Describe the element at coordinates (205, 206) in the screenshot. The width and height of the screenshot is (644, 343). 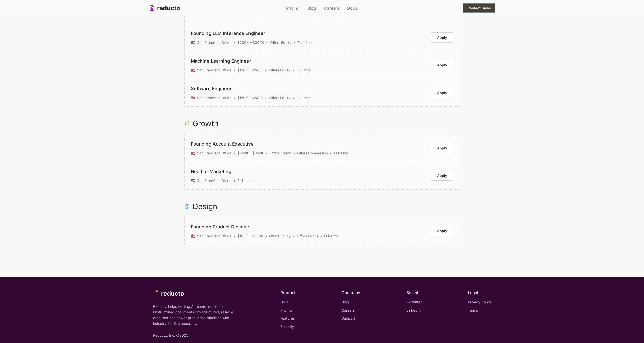
I see `h2: Design` at that location.